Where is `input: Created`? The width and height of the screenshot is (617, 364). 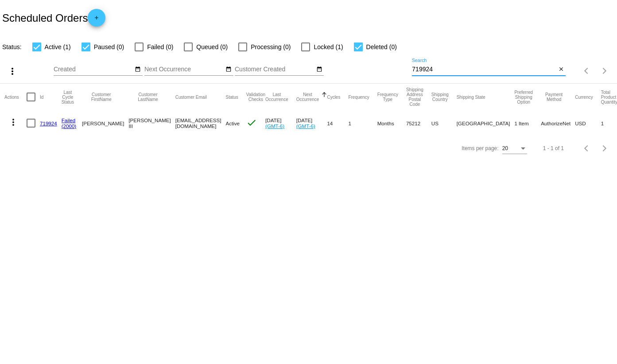 input: Created is located at coordinates (94, 69).